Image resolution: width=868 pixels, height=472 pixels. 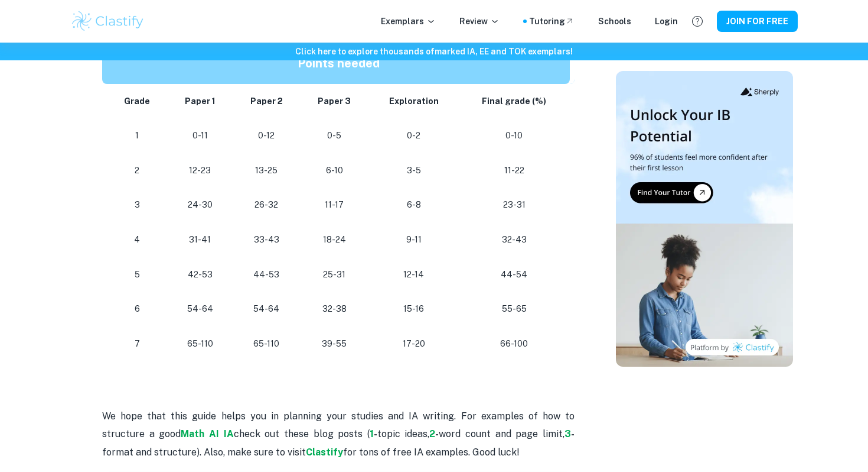 I want to click on p: 24-30, so click(x=200, y=205).